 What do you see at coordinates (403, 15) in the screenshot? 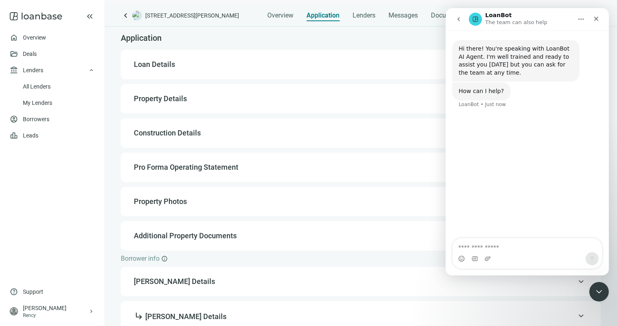
I see `span: Messages` at bounding box center [403, 15].